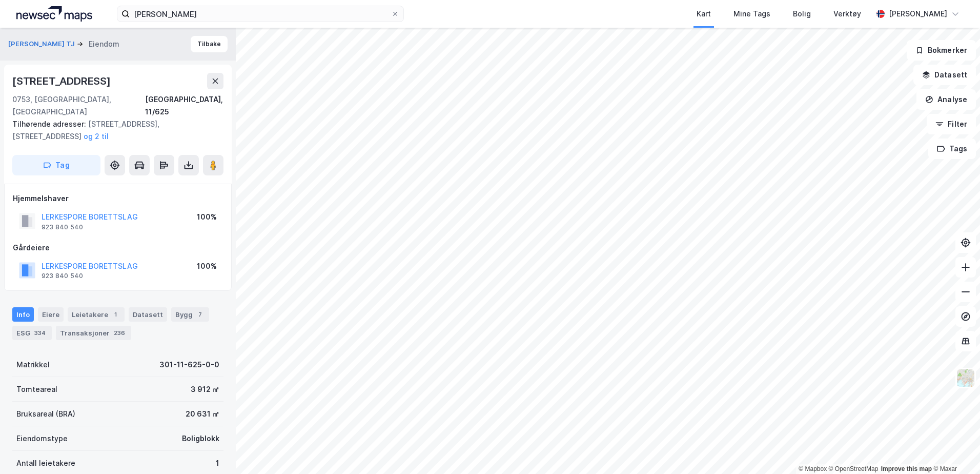 This screenshot has width=980, height=474. What do you see at coordinates (119, 333) in the screenshot?
I see `div: 236` at bounding box center [119, 333].